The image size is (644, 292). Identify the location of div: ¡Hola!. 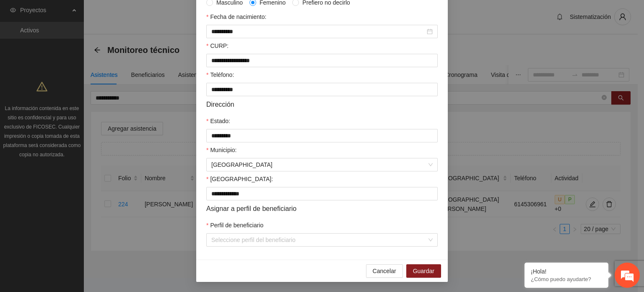
(567, 271).